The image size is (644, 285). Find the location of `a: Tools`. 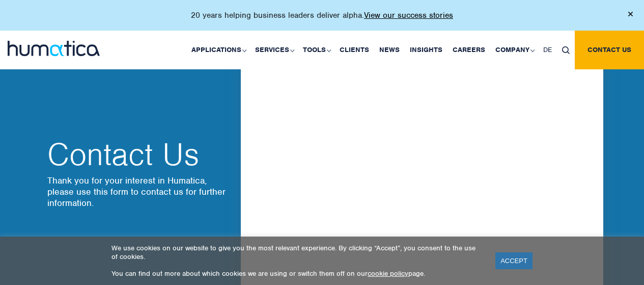

a: Tools is located at coordinates (316, 50).